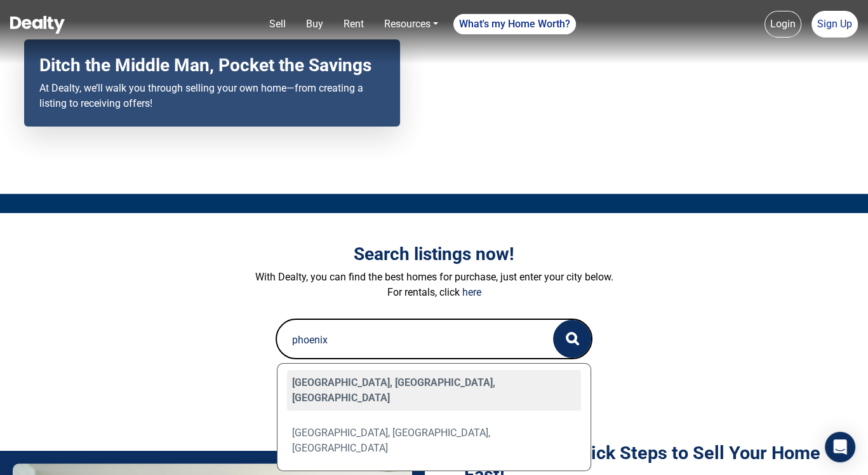 The width and height of the screenshot is (868, 475). Describe the element at coordinates (435, 292) in the screenshot. I see `p: For rentals, click` at that location.